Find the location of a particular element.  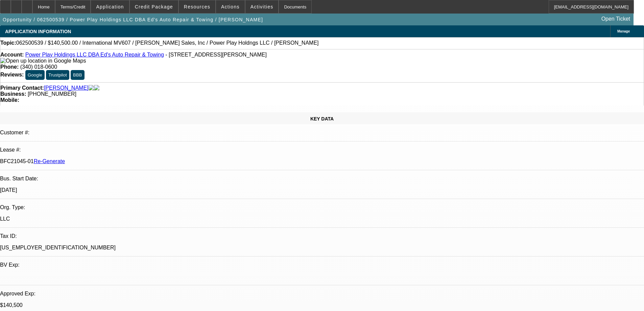

button: Application is located at coordinates (110, 7).